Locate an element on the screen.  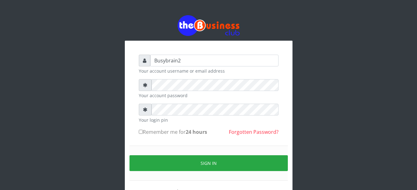
small: Your login pin is located at coordinates (209, 120).